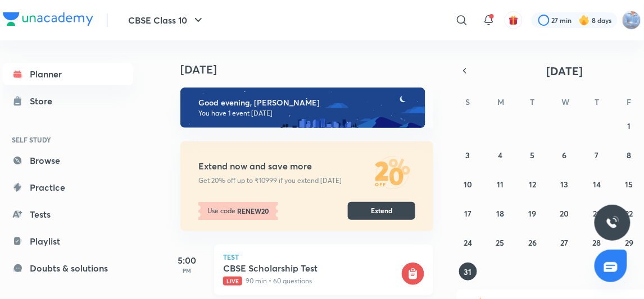 The image size is (644, 299). Describe the element at coordinates (68, 140) in the screenshot. I see `h6: SELF STUDY` at that location.